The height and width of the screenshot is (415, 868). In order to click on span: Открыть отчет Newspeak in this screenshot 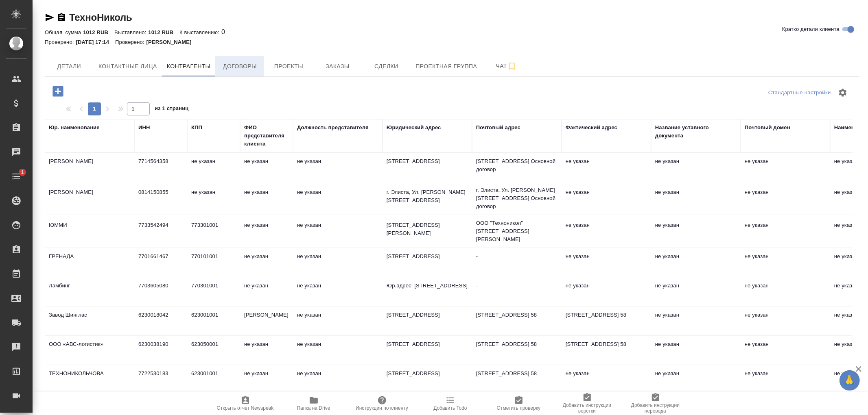, I will do `click(245, 408)`.